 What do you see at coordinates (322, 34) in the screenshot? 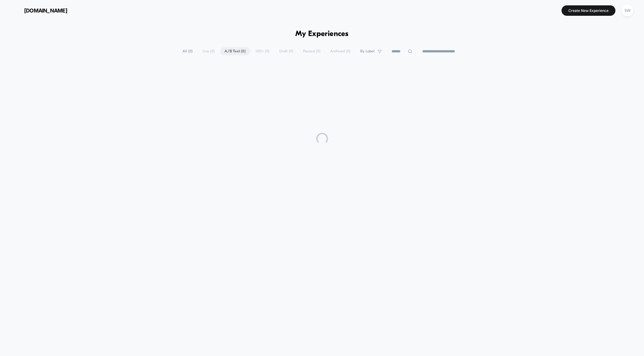
I see `h1: My Experiences` at bounding box center [322, 34].